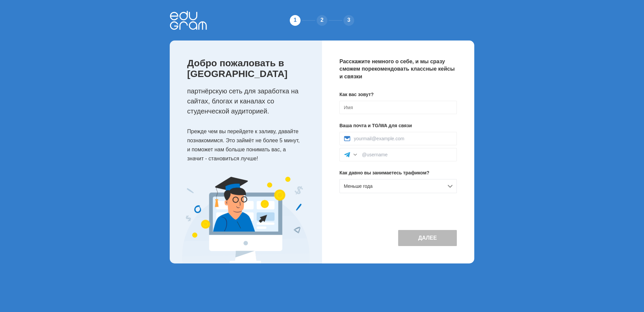 The height and width of the screenshot is (312, 644). I want to click on p: Как вас зовут?, so click(398, 94).